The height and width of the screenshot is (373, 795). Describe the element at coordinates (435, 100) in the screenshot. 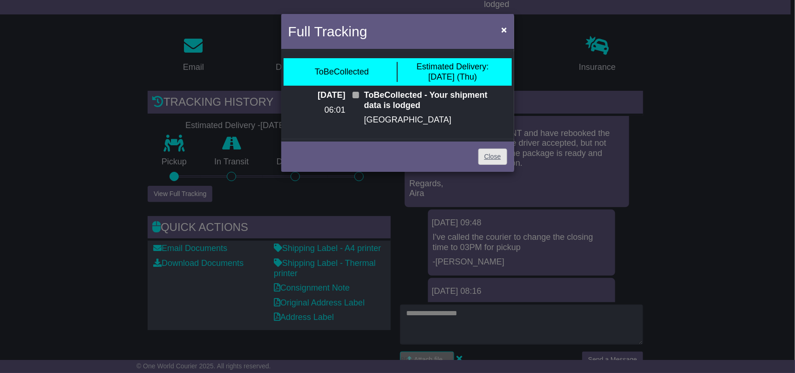

I see `p: ToBeCollected - Your shipment data is lodged` at that location.